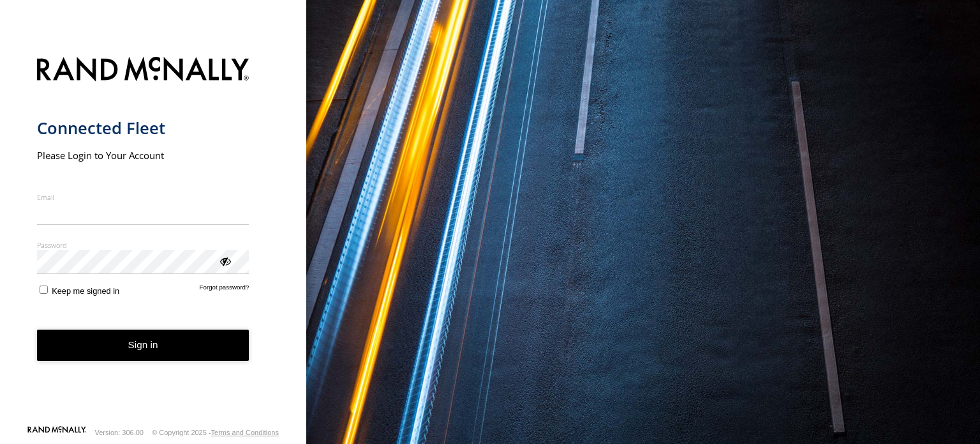 The height and width of the screenshot is (444, 980). I want to click on a: Forgot password?, so click(224, 289).